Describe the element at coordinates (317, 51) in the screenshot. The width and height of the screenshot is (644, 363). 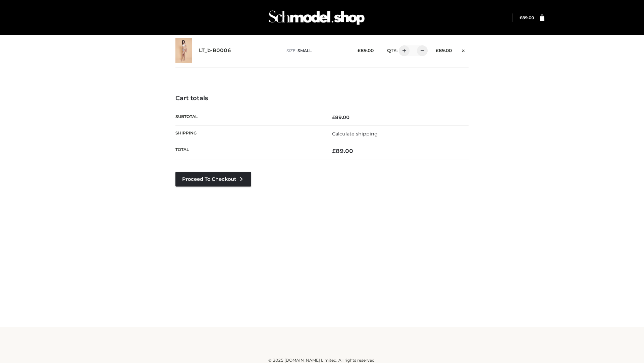
I see `p: size :` at that location.